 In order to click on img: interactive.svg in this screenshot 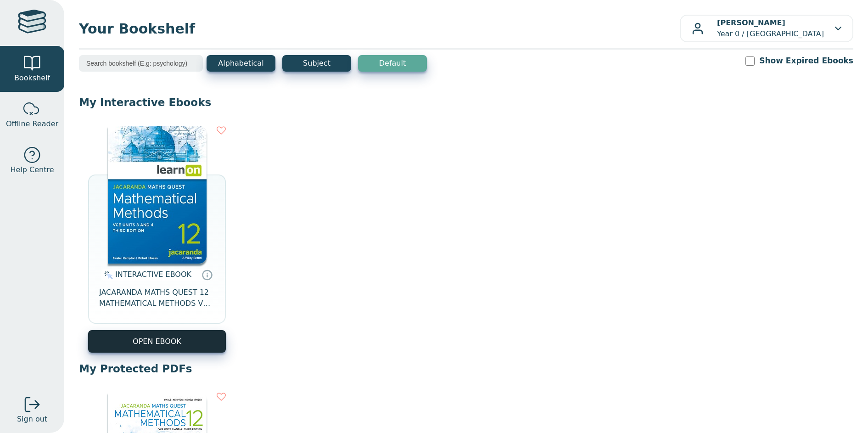, I will do `click(107, 275)`.